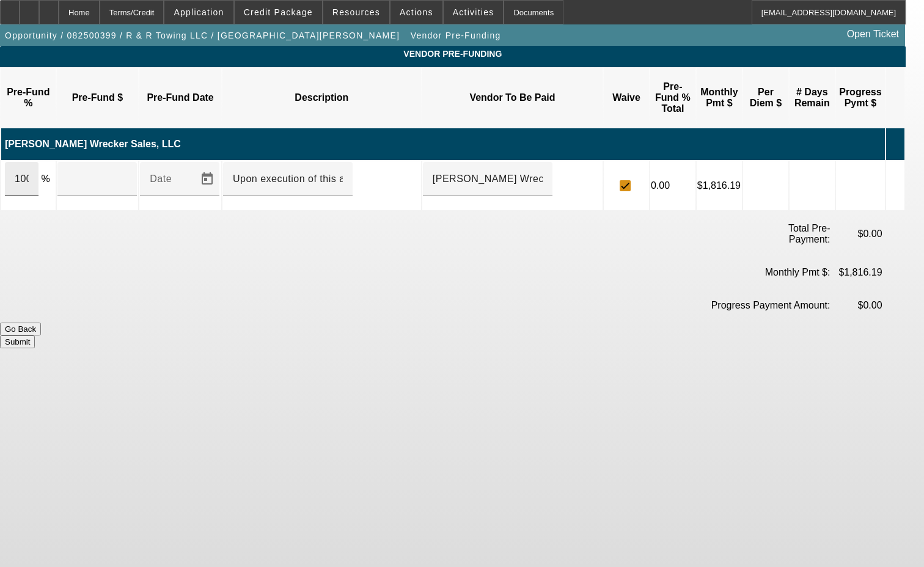 The height and width of the screenshot is (567, 924). What do you see at coordinates (806, 234) in the screenshot?
I see `p: Total Pre-Payment:` at bounding box center [806, 234].